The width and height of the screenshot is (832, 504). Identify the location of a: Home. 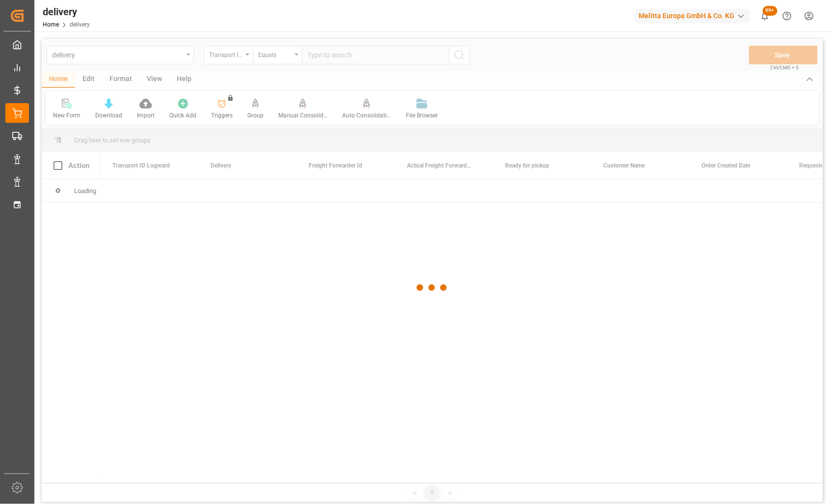
(51, 25).